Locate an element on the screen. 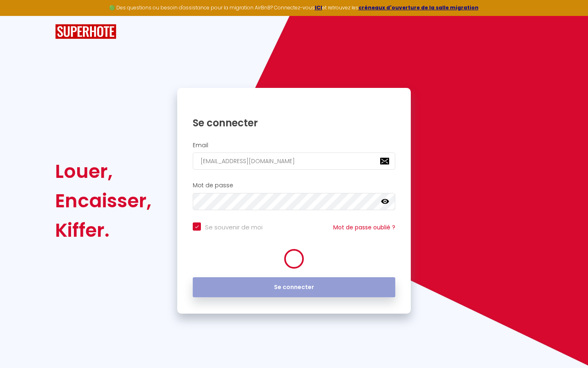 The width and height of the screenshot is (588, 368). img: SuperHote logo is located at coordinates (86, 31).